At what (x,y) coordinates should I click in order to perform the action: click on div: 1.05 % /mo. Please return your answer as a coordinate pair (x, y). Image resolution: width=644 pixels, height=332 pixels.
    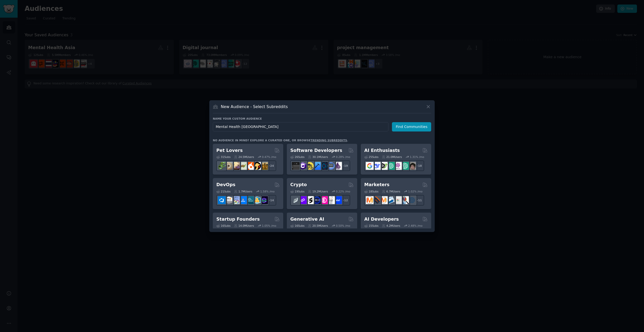
    Looking at the image, I should click on (269, 226).